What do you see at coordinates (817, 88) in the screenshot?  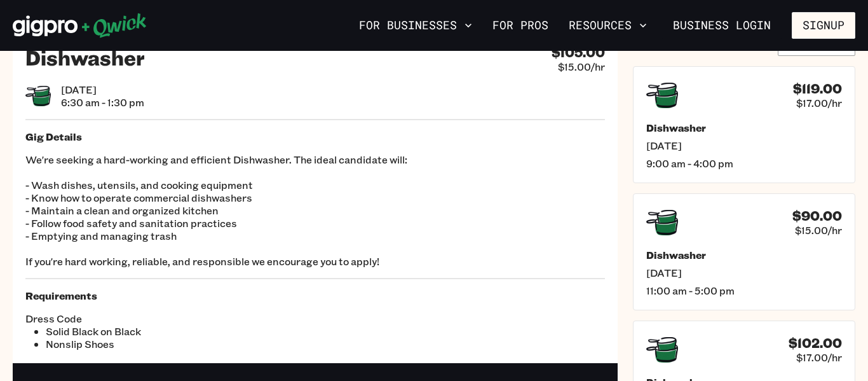 I see `h4: $119.00` at bounding box center [817, 88].